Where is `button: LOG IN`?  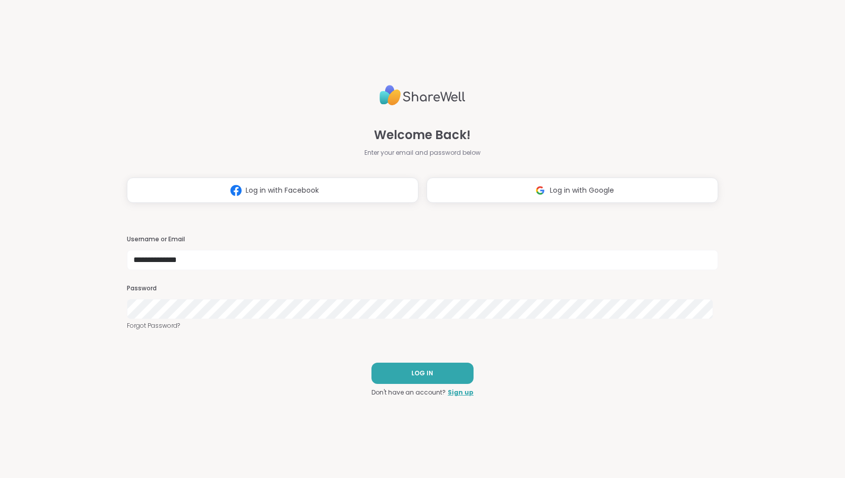
button: LOG IN is located at coordinates (423, 373).